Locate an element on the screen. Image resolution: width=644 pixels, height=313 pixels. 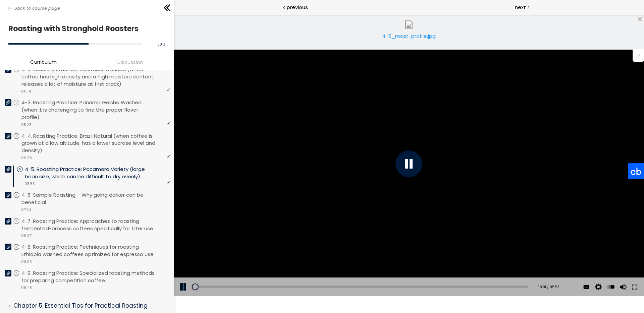
span: 60 % is located at coordinates (161, 44).